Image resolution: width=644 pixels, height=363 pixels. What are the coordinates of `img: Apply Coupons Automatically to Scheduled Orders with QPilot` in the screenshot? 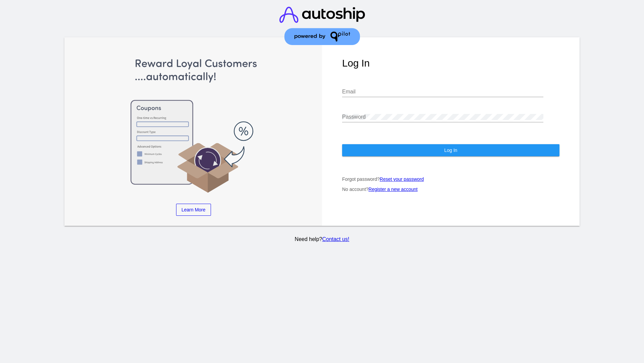 It's located at (194, 126).